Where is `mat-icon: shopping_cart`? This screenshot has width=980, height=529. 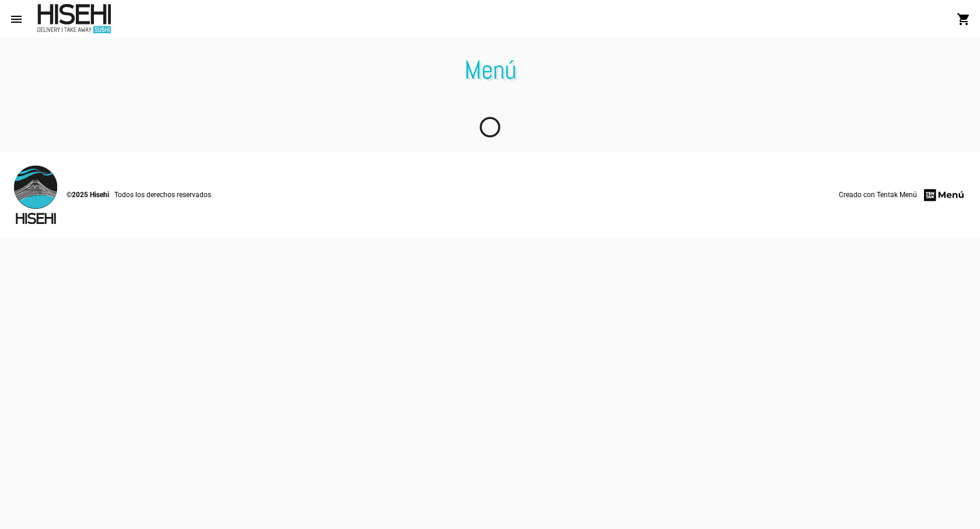
mat-icon: shopping_cart is located at coordinates (964, 19).